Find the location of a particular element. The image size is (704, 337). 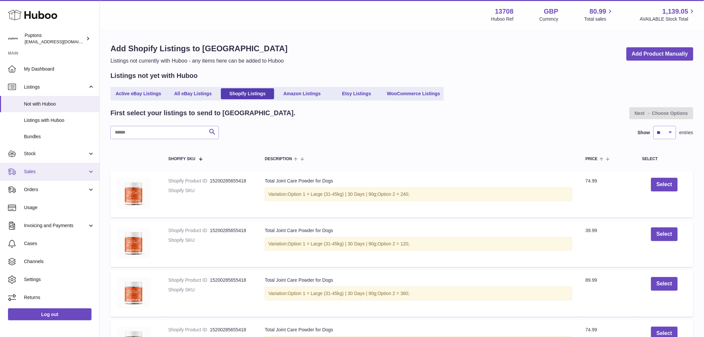

div: Currency is located at coordinates (549, 19).